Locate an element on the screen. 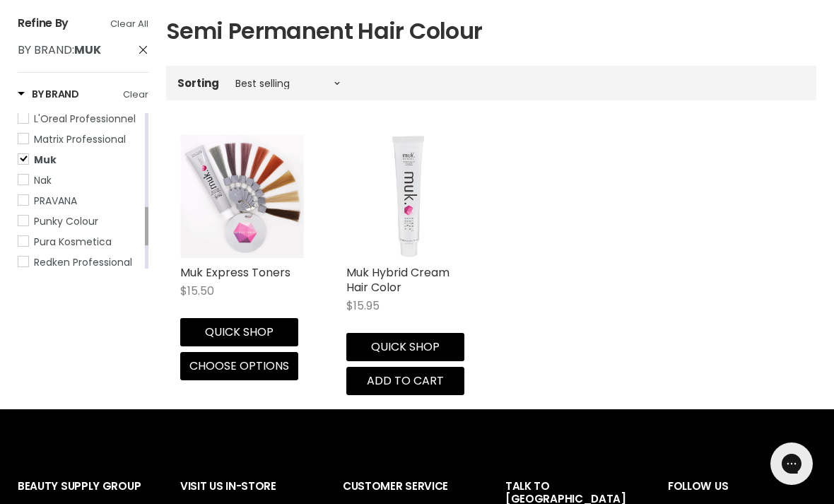 This screenshot has height=504, width=834. h1: Semi Permanent Hair Colour is located at coordinates (491, 31).